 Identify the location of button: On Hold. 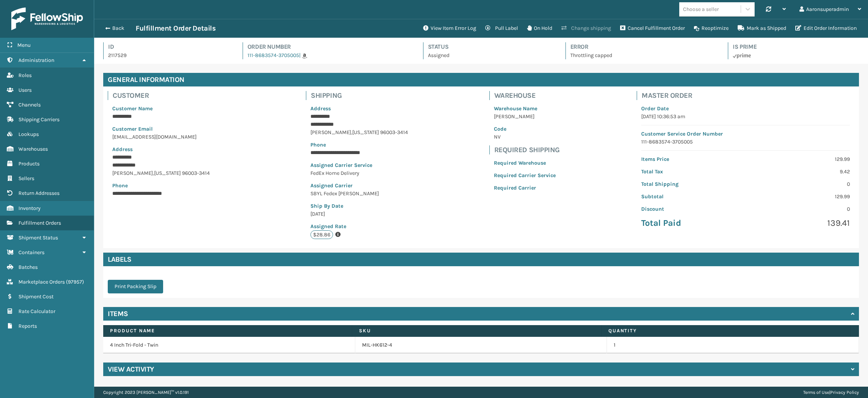
(540, 28).